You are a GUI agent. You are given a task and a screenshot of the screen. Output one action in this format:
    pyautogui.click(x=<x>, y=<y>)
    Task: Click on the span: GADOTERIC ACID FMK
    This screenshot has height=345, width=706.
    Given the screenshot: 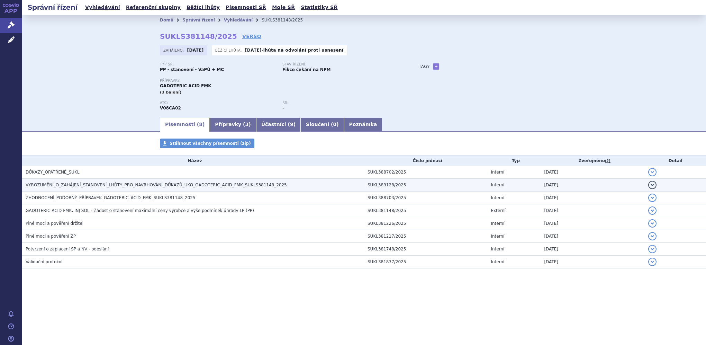 What is the action you would take?
    pyautogui.click(x=185, y=86)
    